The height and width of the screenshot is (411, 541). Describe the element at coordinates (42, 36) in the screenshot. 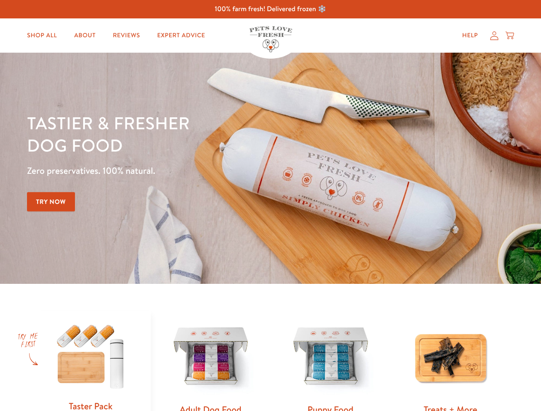

I see `a: Shop All` at that location.